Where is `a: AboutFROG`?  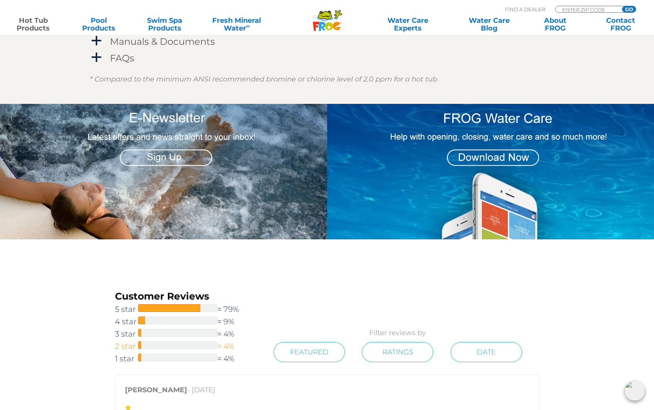
a: AboutFROG is located at coordinates (555, 24).